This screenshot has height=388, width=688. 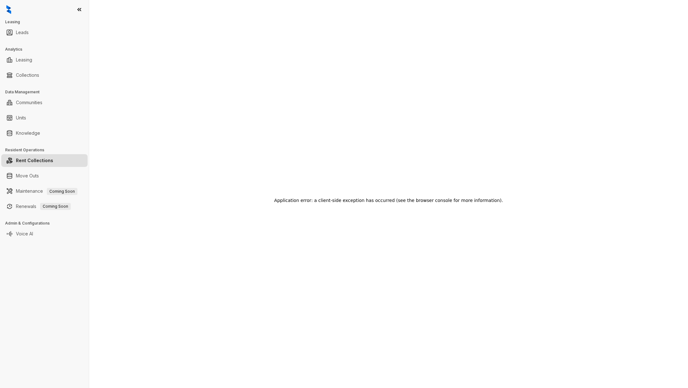 What do you see at coordinates (47, 223) in the screenshot?
I see `h3: Admin & Configurations` at bounding box center [47, 223].